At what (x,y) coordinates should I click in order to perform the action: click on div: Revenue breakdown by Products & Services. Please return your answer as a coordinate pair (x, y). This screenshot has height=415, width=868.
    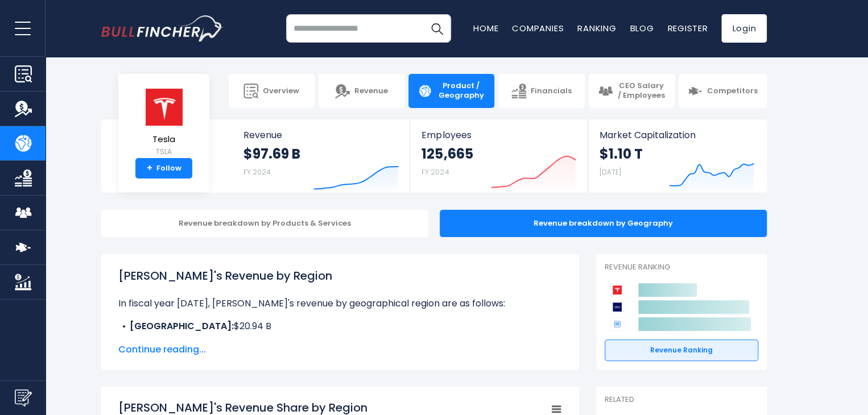
    Looking at the image, I should click on (265, 224).